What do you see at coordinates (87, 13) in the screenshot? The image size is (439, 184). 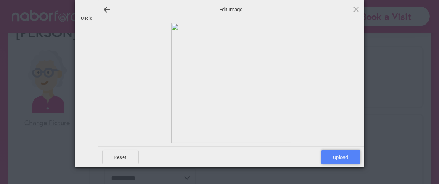 I see `div: Circle` at bounding box center [87, 13].